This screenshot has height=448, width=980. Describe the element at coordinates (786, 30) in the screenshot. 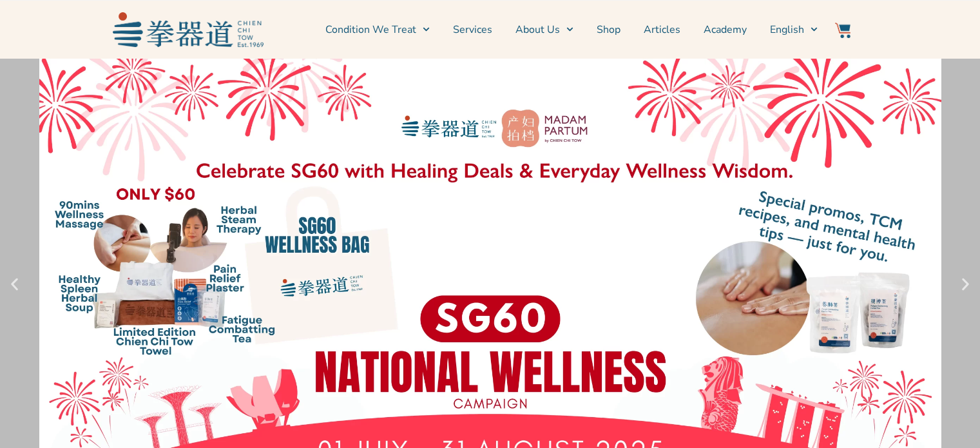

I see `span: English` at that location.